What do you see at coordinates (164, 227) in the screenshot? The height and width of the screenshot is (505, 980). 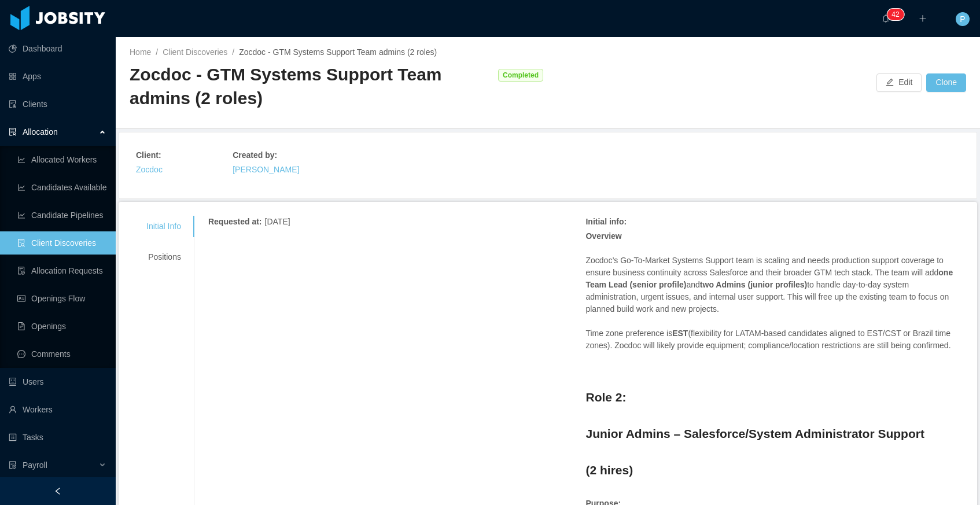 I see `div: Initial Info` at bounding box center [164, 227].